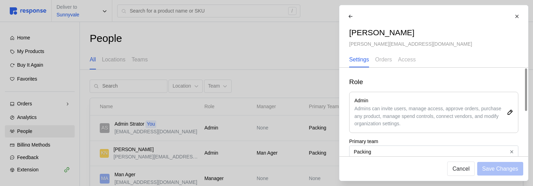 The height and width of the screenshot is (186, 533). Describe the element at coordinates (407, 59) in the screenshot. I see `p: Access` at that location.